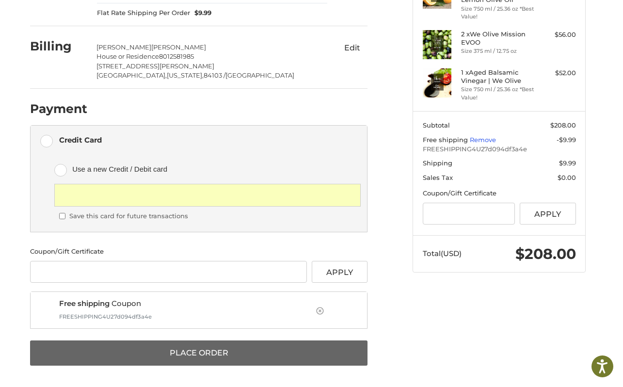  I want to click on span: Coupon, so click(186, 304).